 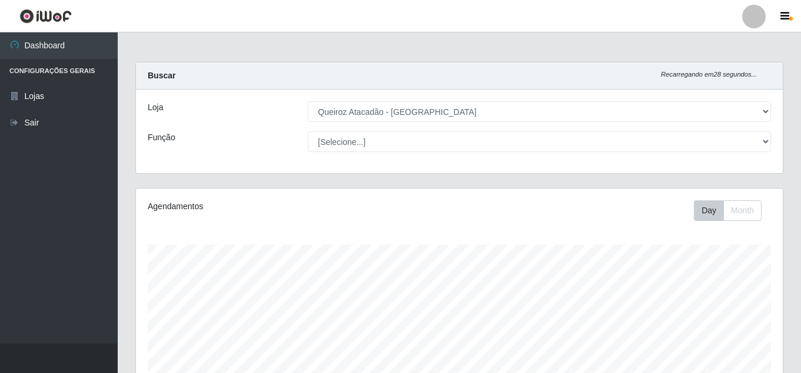 I want to click on img: CoreUI Logo, so click(x=45, y=16).